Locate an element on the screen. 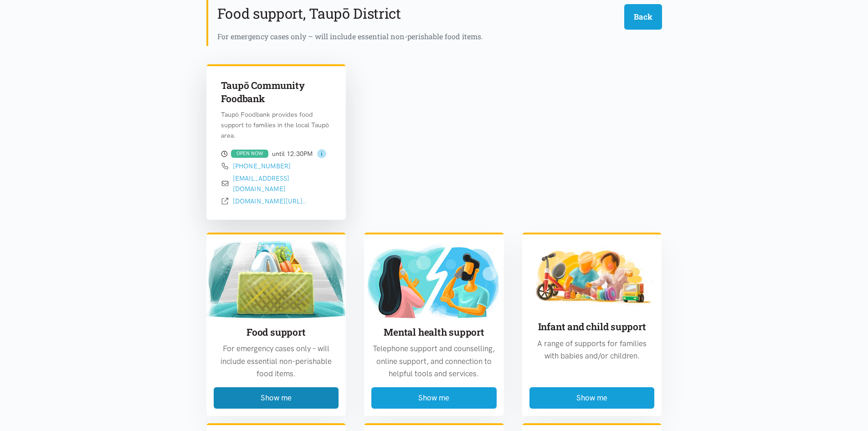 The height and width of the screenshot is (431, 868). h3: Taupō Community Foodbank is located at coordinates (276, 92).